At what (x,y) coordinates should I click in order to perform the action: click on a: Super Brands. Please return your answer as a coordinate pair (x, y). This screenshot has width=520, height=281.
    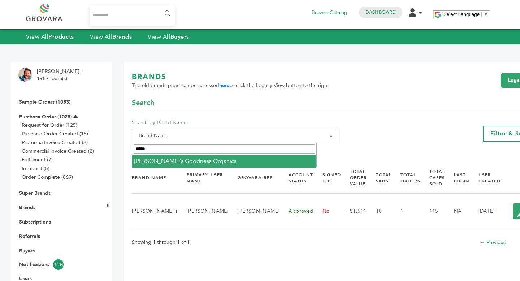
    Looking at the image, I should click on (35, 193).